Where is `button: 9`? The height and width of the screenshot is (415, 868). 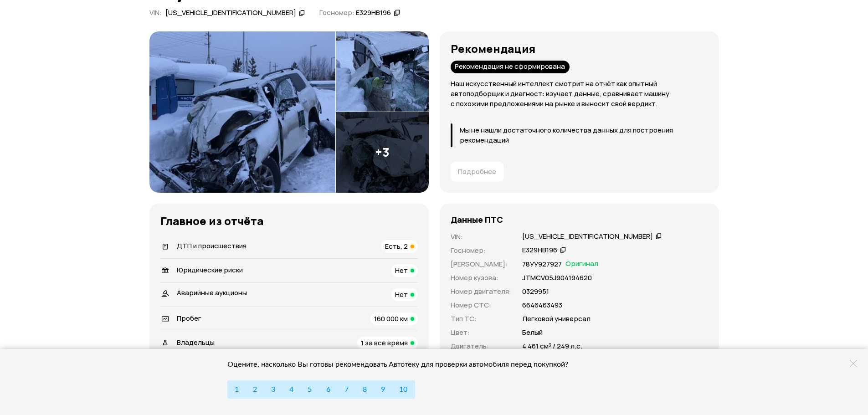
button: 9 is located at coordinates (383, 389).